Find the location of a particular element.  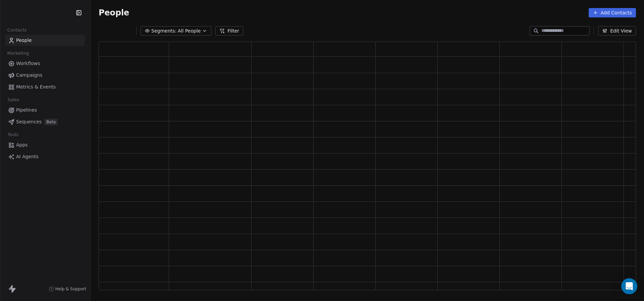

span: AI Agents is located at coordinates (27, 156).